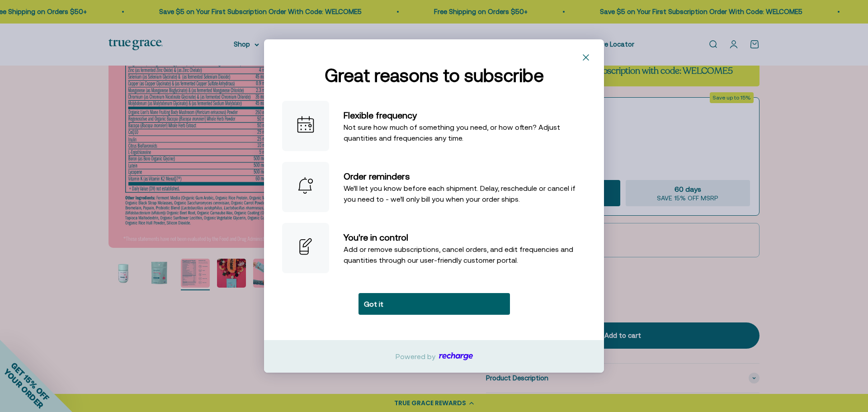 This screenshot has width=868, height=412. I want to click on h2: Order reminders, so click(464, 176).